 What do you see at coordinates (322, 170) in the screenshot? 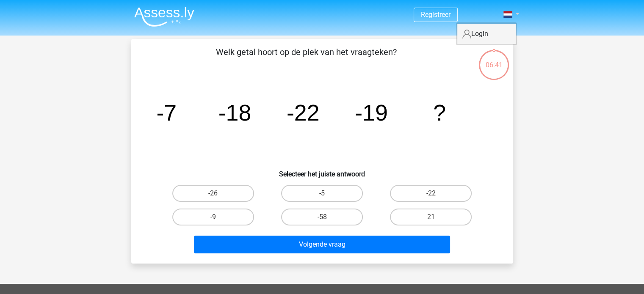
I see `h6: Selecteer het juiste antwoord` at bounding box center [322, 170].